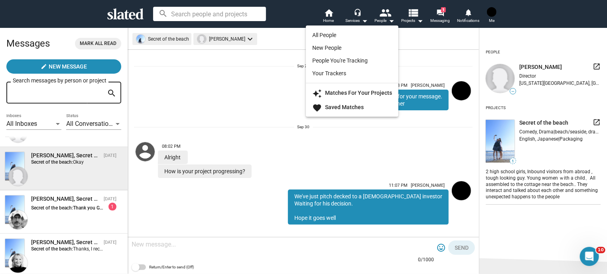  What do you see at coordinates (352, 73) in the screenshot?
I see `a: Your Trackers` at bounding box center [352, 73].